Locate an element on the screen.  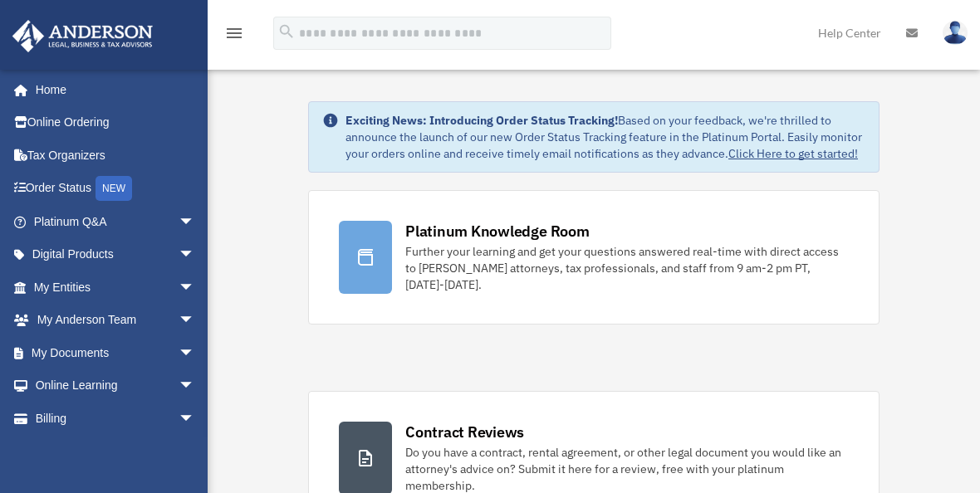
i: menu is located at coordinates (234, 33).